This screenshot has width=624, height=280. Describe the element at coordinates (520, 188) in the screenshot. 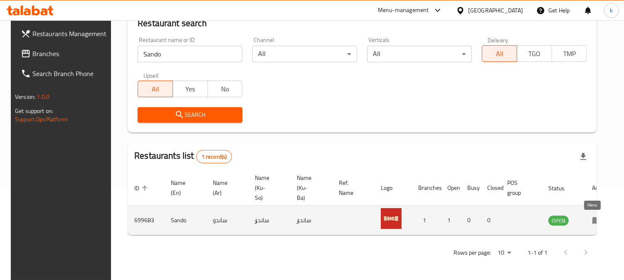

I see `span: POS group` at that location.